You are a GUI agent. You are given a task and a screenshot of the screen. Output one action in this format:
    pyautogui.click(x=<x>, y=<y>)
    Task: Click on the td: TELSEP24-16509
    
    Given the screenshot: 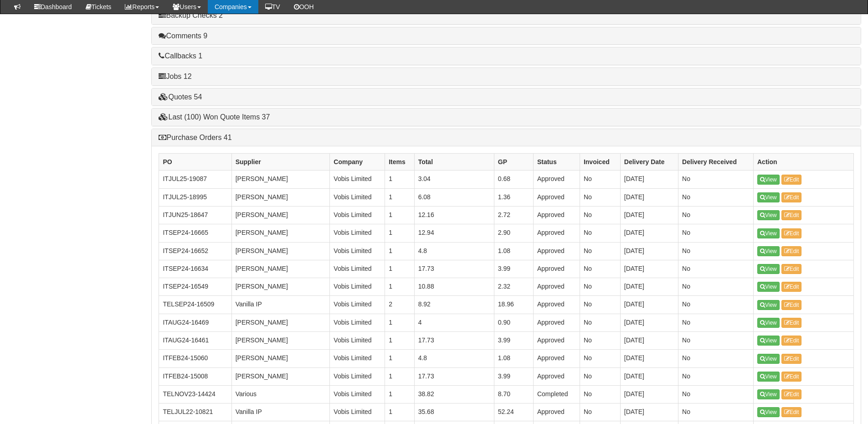 What is the action you would take?
    pyautogui.click(x=195, y=305)
    